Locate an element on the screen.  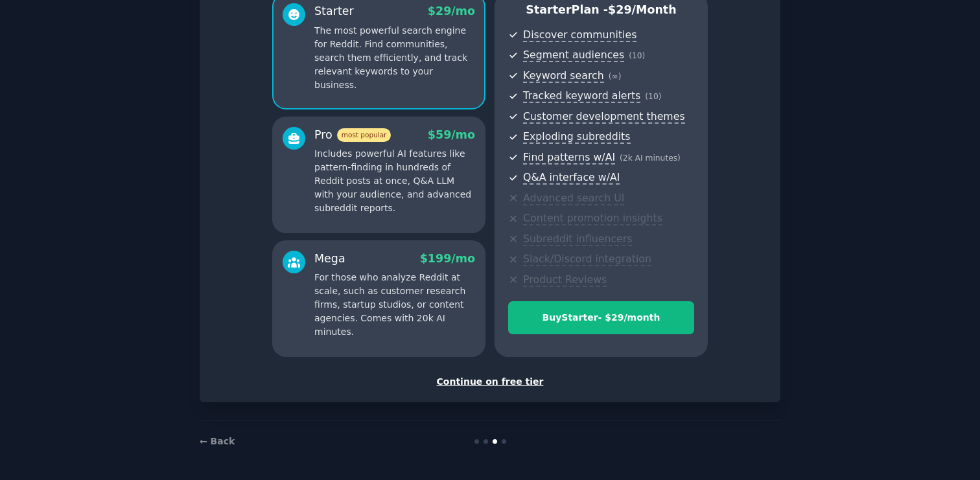
p: For those who analyze Reddit at scale, such as customer research firms, startup studios, or conte... is located at coordinates (394, 304).